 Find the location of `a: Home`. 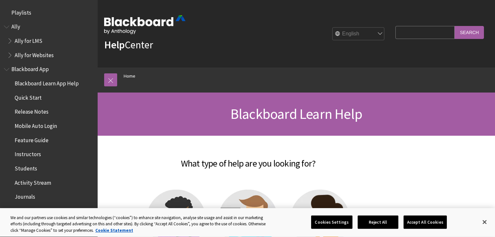

a: Home is located at coordinates (129, 76).